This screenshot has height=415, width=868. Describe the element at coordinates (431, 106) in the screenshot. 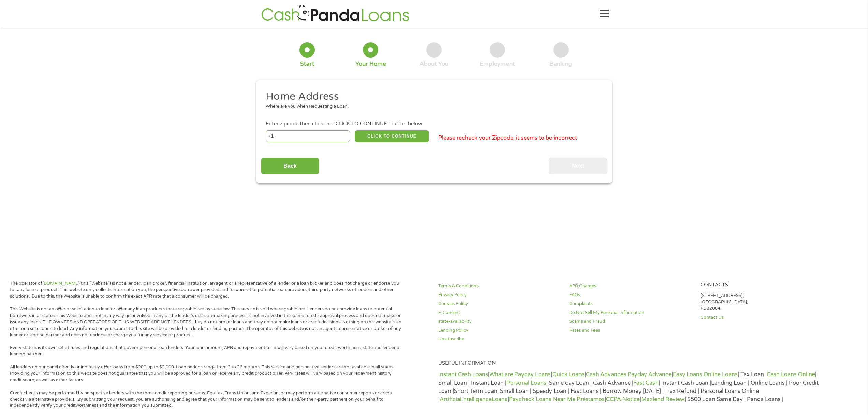

I see `div: Where are you when Requesting a Loan.` at that location.